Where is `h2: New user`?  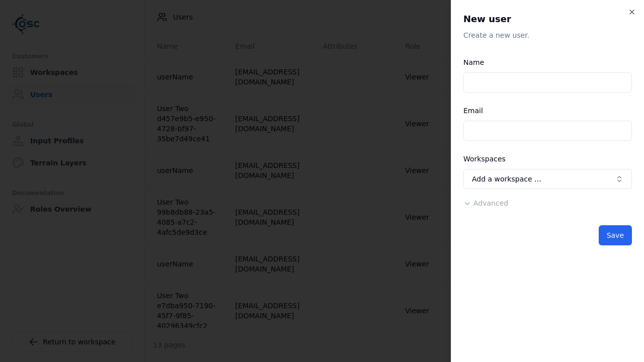
h2: New user is located at coordinates (548, 19).